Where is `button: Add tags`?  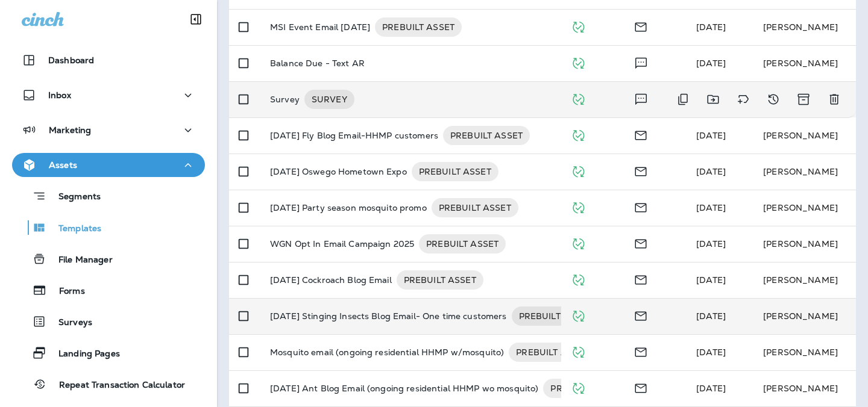
button: Add tags is located at coordinates (743, 99).